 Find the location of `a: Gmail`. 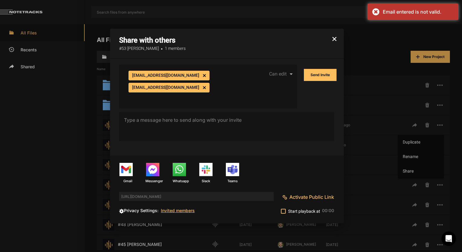

a: Gmail is located at coordinates (126, 173).